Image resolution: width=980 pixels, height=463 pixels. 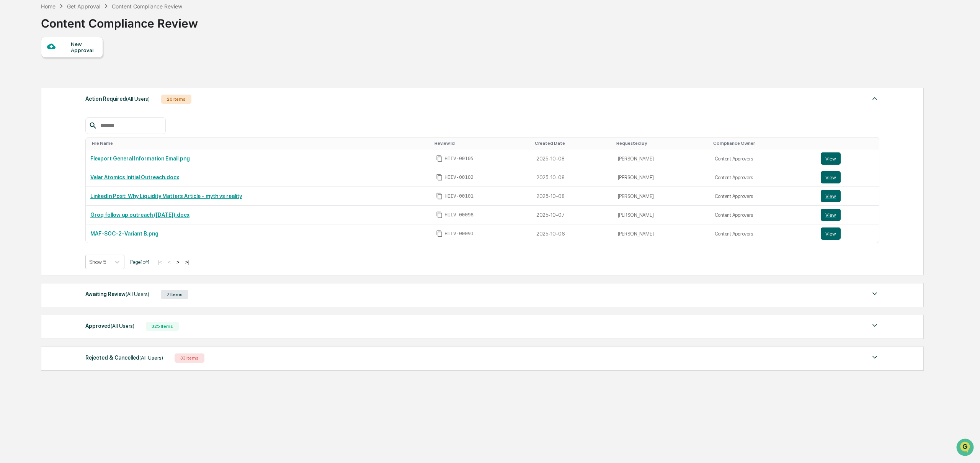 I want to click on div: We're available if you need us!, so click(x=61, y=70).